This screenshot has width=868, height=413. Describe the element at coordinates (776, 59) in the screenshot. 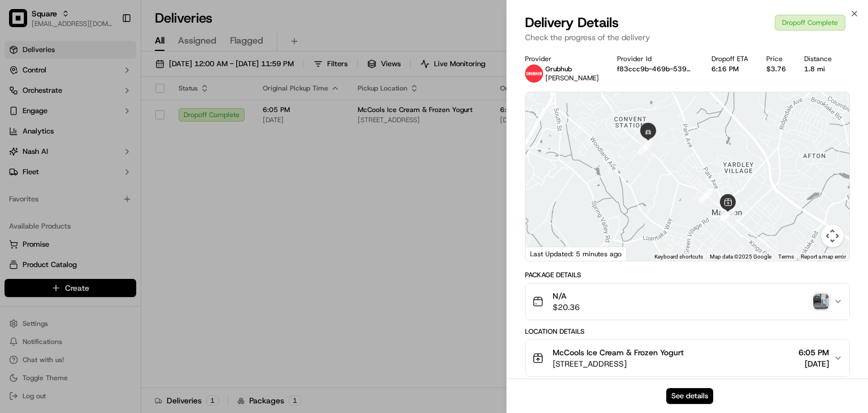

I see `div: Price` at that location.